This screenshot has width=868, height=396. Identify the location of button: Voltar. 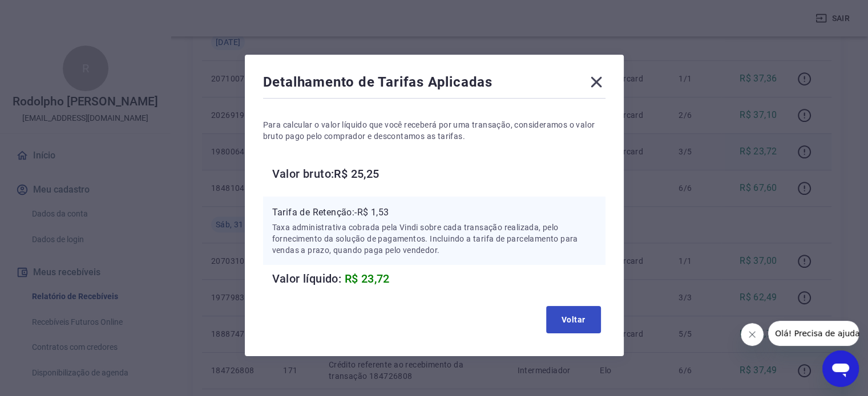
(574, 320).